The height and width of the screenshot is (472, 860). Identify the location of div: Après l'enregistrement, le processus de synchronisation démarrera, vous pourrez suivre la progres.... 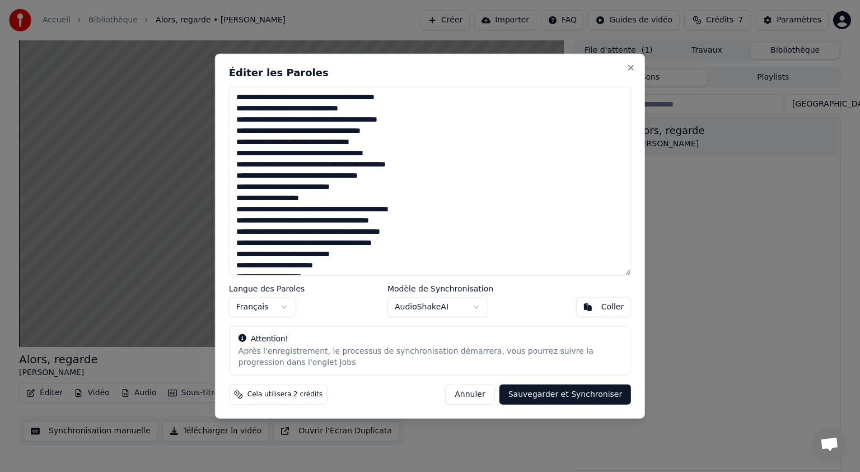
(430, 356).